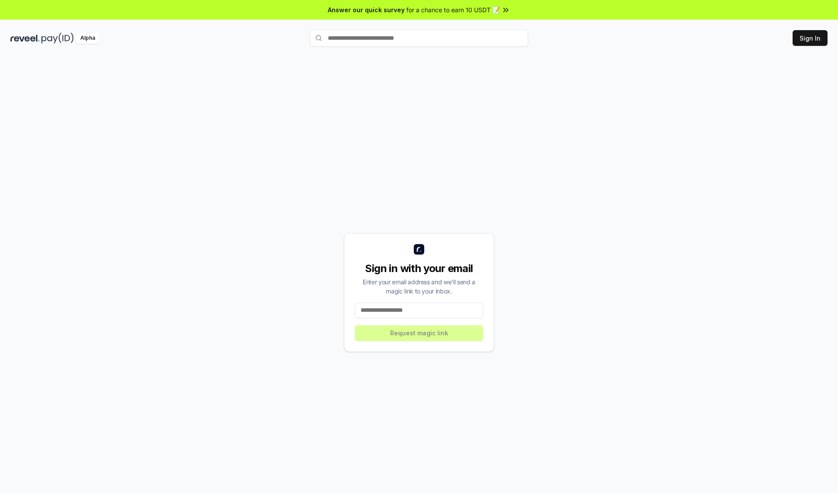 This screenshot has height=493, width=838. What do you see at coordinates (419, 286) in the screenshot?
I see `div: Enter your email address and we’ll send a magic link to your inbox.` at bounding box center [419, 286].